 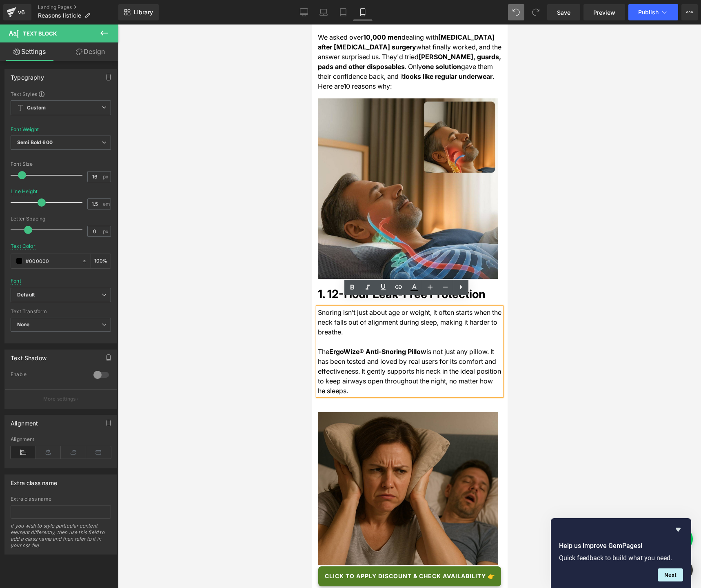 What do you see at coordinates (61, 538) in the screenshot?
I see `div: If you wish to style particular content element differently, then use this field to add a class n...` at bounding box center [61, 538].